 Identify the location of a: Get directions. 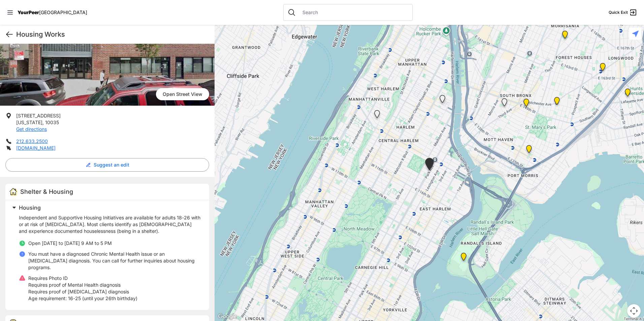
(31, 129).